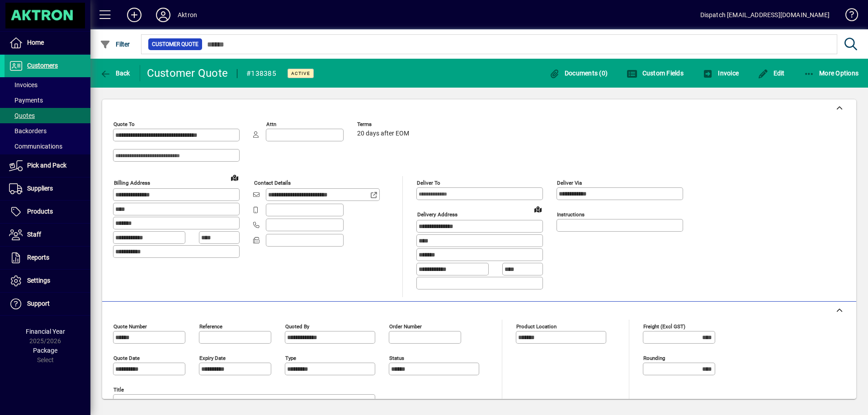 Image resolution: width=868 pixels, height=415 pixels. Describe the element at coordinates (23, 85) in the screenshot. I see `span: Invoices` at that location.